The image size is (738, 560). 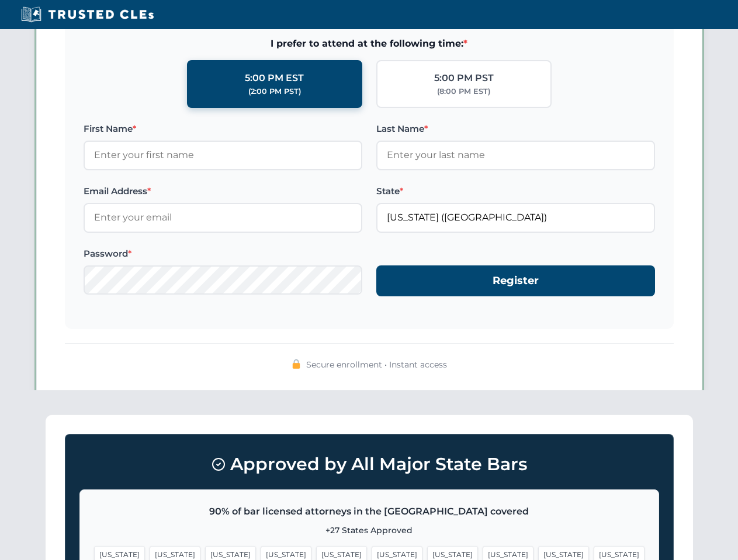 What do you see at coordinates (515, 129) in the screenshot?
I see `label: Last Name` at bounding box center [515, 129].